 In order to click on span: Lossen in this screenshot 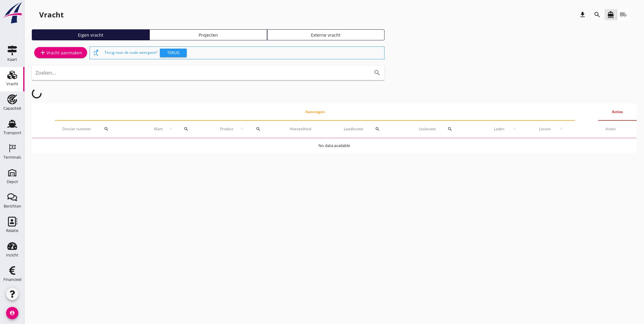, I will do `click(545, 129)`.